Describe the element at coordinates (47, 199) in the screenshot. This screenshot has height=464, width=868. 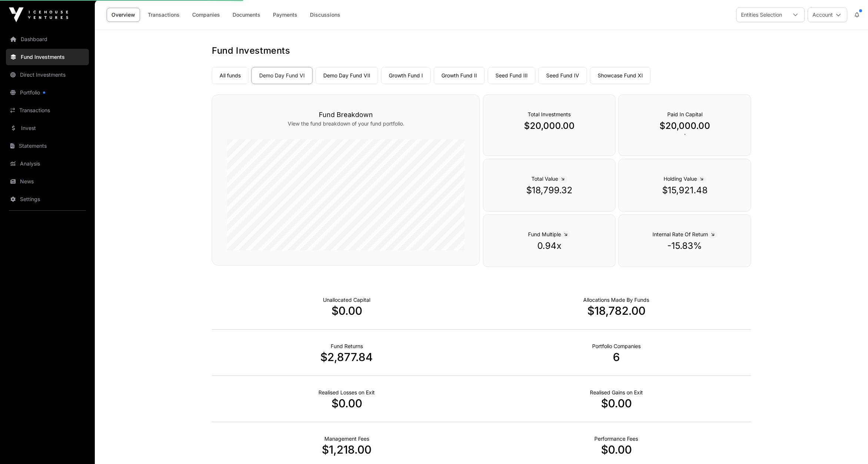
I see `a: Settings` at that location.